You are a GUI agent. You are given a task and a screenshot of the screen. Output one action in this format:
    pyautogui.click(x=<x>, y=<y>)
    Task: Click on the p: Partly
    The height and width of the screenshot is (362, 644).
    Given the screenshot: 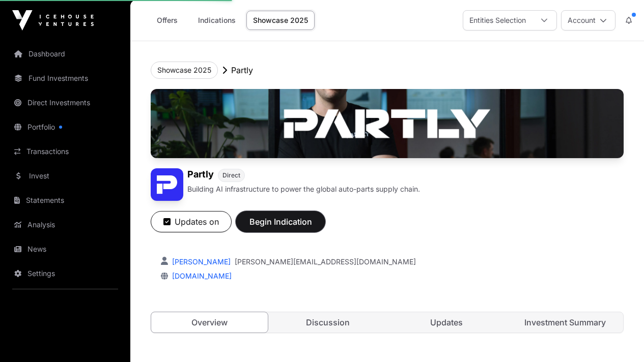 What is the action you would take?
    pyautogui.click(x=242, y=70)
    